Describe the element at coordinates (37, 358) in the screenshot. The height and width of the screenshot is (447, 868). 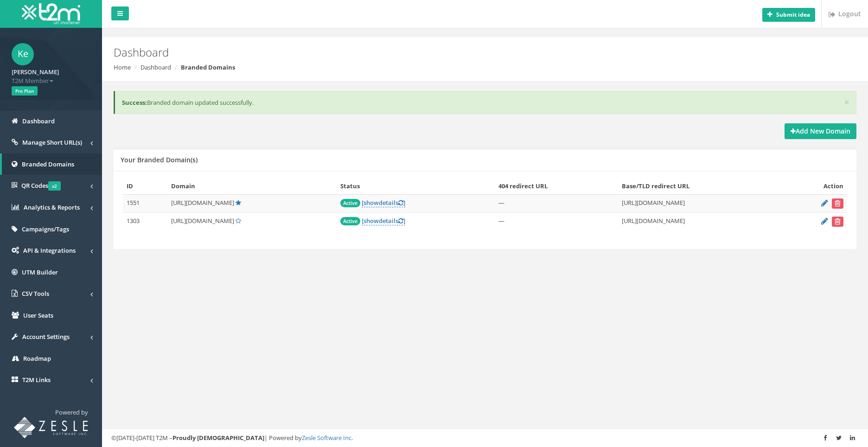
I see `span: Roadmap` at that location.